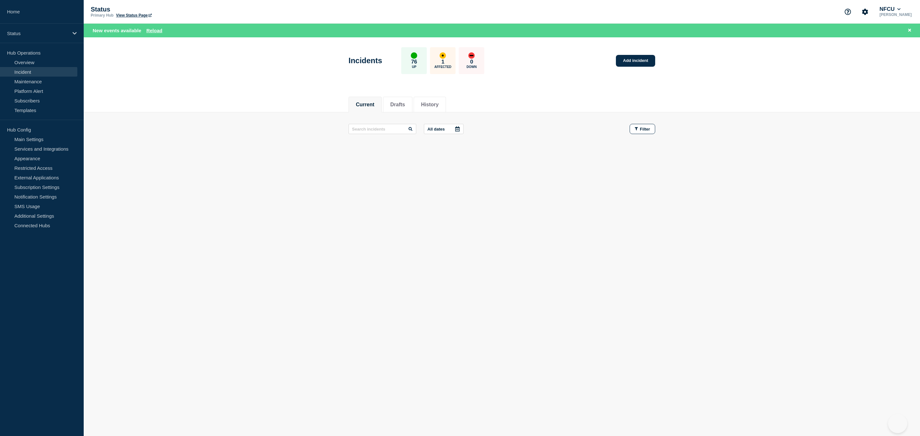 The width and height of the screenshot is (920, 436). What do you see at coordinates (472, 67) in the screenshot?
I see `p: Down` at bounding box center [472, 67].